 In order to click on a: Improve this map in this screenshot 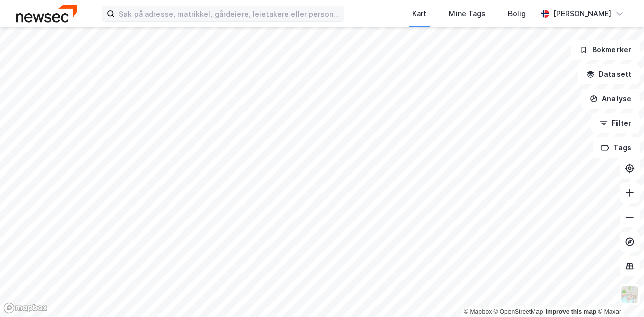, I will do `click(570, 312)`.